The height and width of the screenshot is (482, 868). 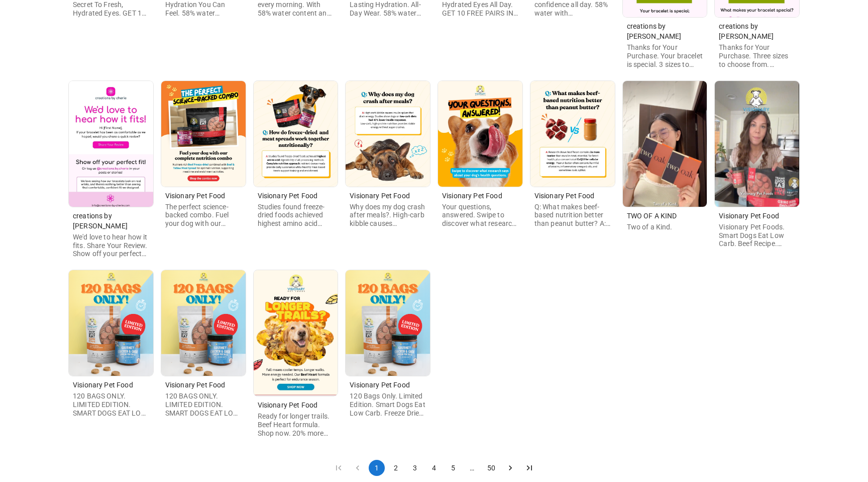 I want to click on span: Two of a Kind., so click(x=649, y=226).